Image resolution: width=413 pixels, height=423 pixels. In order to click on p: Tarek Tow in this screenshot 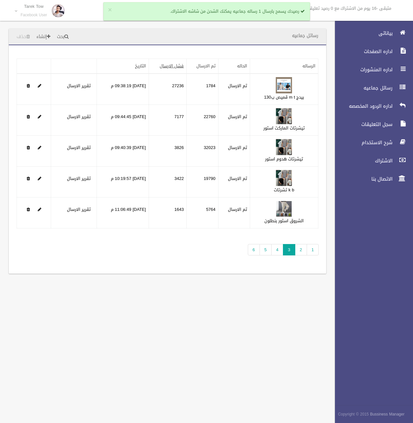, I will do `click(34, 6)`.